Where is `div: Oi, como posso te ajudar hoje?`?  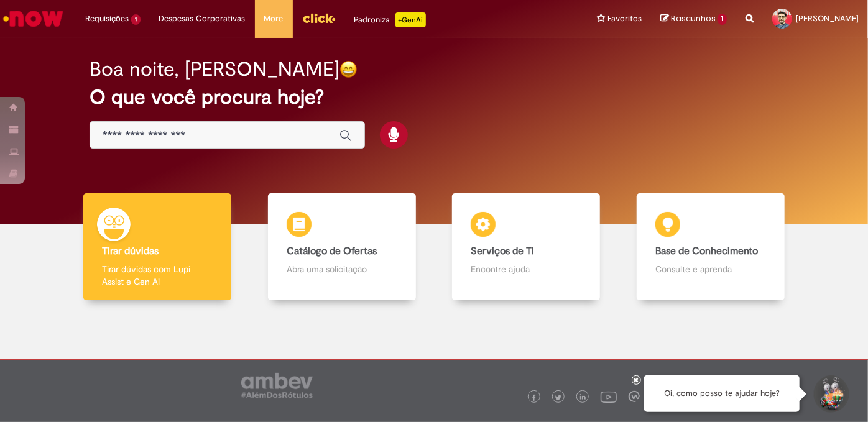
div: Oi, como posso te ajudar hoje? is located at coordinates (722, 393).